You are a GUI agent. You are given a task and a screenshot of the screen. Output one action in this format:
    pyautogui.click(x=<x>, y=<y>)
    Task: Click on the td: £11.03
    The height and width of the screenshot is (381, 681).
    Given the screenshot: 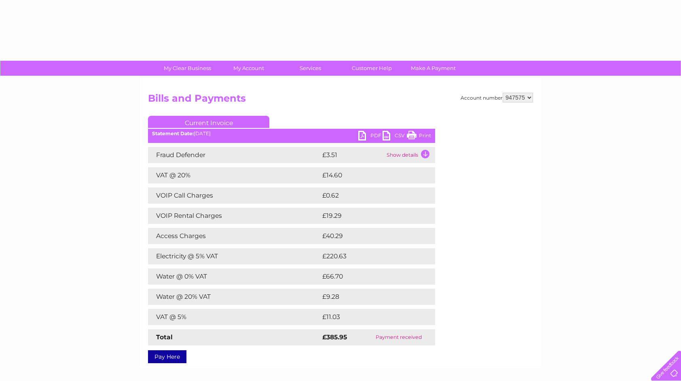 What is the action you would take?
    pyautogui.click(x=369, y=317)
    